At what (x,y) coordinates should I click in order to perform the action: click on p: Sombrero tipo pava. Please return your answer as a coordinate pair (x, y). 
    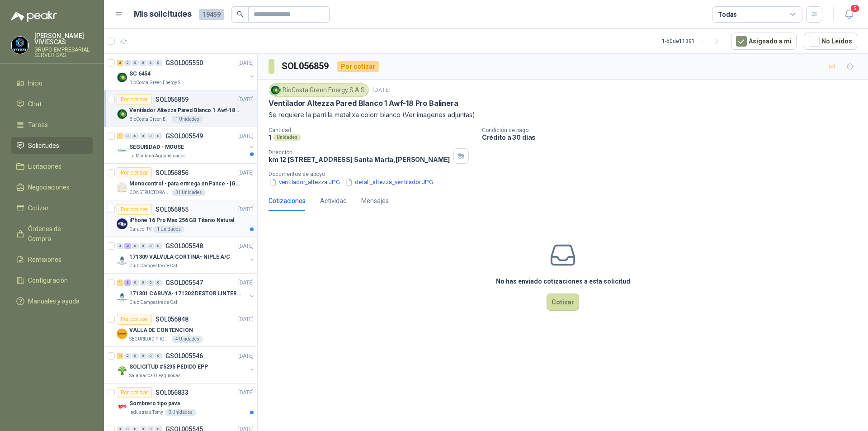
    Looking at the image, I should click on (155, 404).